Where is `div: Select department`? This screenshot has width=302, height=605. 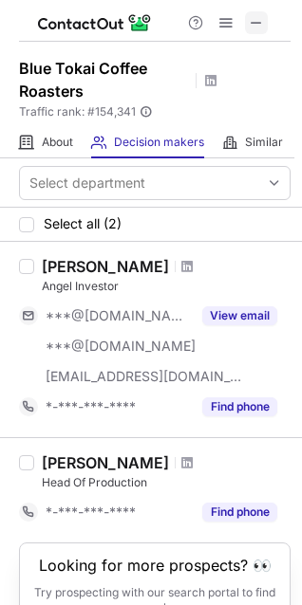 div: Select department is located at coordinates (87, 183).